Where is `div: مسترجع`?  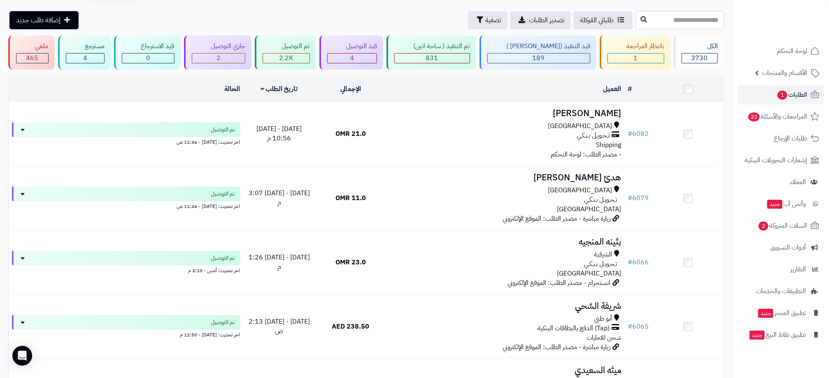
div: مسترجع is located at coordinates (85, 46).